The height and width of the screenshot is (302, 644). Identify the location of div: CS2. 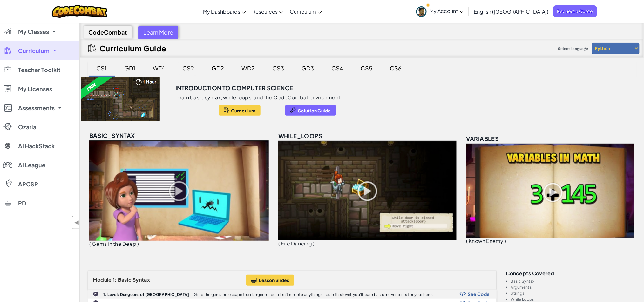
(189, 68).